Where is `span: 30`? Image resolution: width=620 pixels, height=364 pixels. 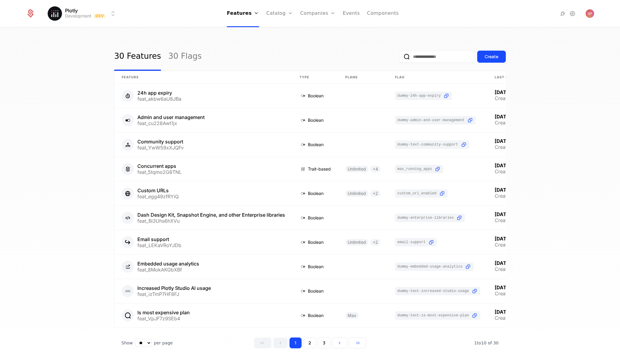
span: 30 is located at coordinates (486, 343).